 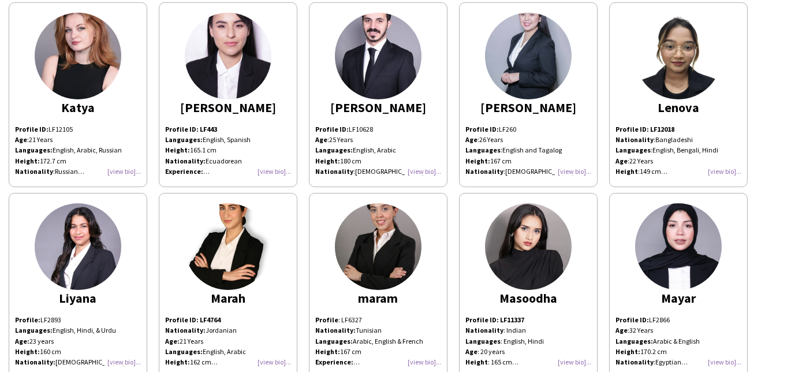 What do you see at coordinates (87, 149) in the screenshot?
I see `span: English, Arabic, Russian` at bounding box center [87, 149].